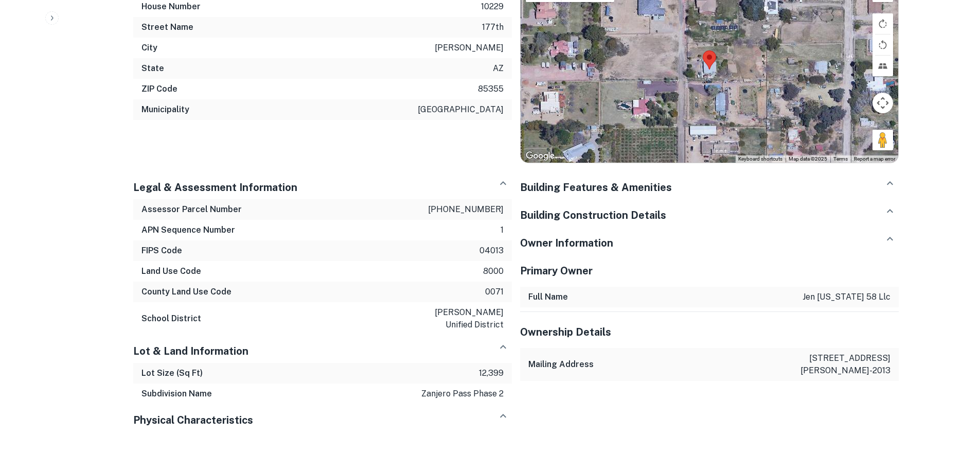 The height and width of the screenshot is (469, 980). What do you see at coordinates (159, 89) in the screenshot?
I see `h6: ZIP Code` at bounding box center [159, 89].